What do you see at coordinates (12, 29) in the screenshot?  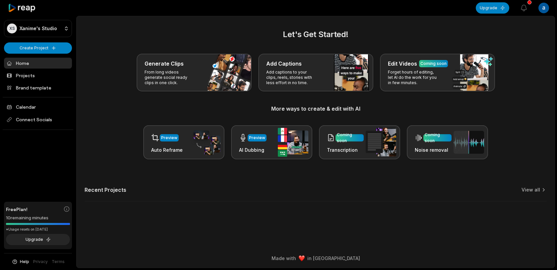 I see `div: XS` at bounding box center [12, 29].